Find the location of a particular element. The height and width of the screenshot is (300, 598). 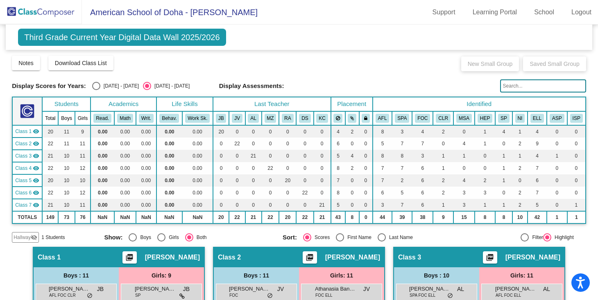

span: Third Grade Current Year Digital Data Wall 2025/2026 is located at coordinates (122, 37).